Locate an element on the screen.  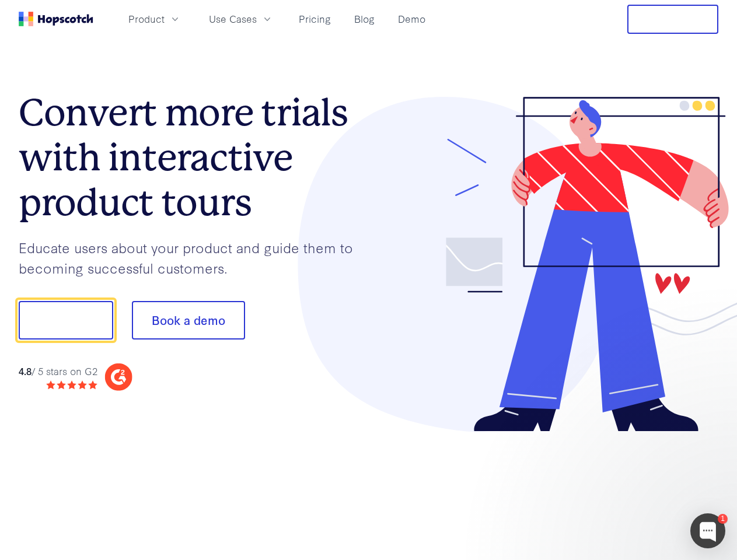
a: Home is located at coordinates (56, 19).